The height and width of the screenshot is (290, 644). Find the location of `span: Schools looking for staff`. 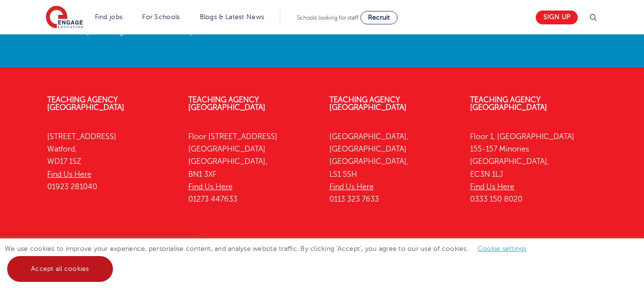

span: Schools looking for staff is located at coordinates (327, 18).